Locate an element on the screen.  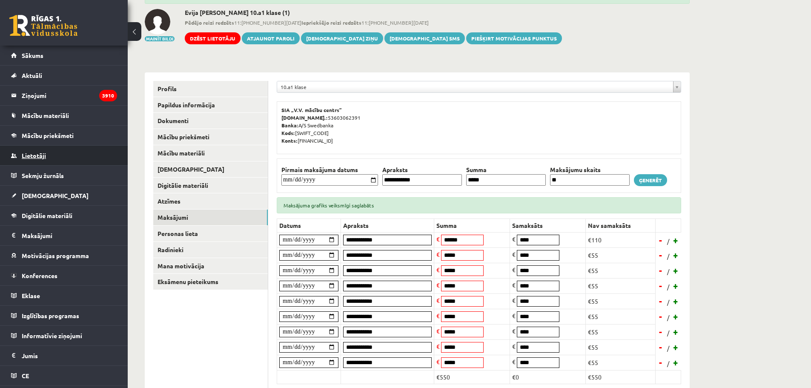
a: Lietotāji is located at coordinates (64, 155).